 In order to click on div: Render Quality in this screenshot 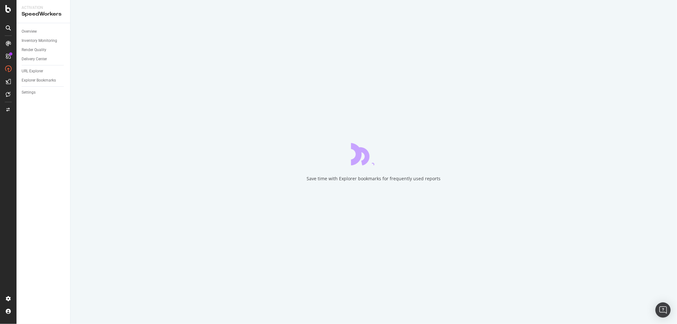, I will do `click(34, 50)`.